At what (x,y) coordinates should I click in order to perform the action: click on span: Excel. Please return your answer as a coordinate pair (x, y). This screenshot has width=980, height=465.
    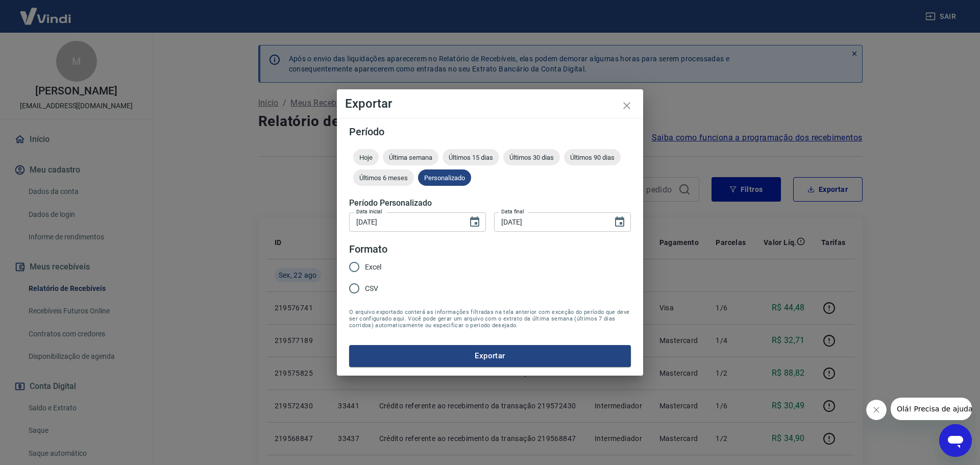
    Looking at the image, I should click on (373, 267).